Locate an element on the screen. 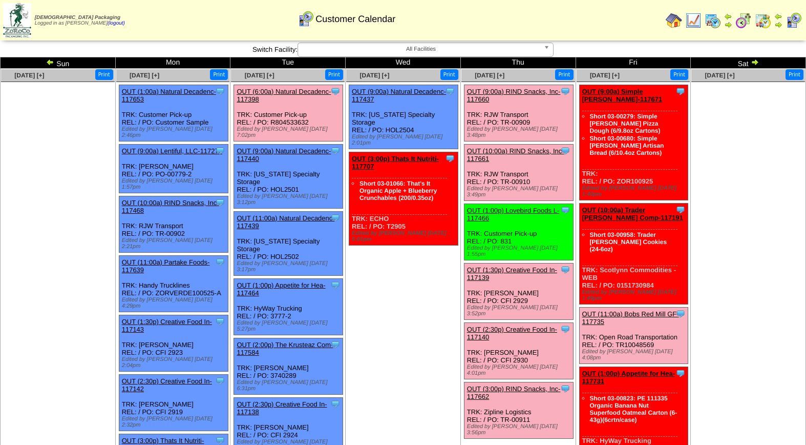 Image resolution: width=806 pixels, height=445 pixels. a: OUT (9:00a) Lentiful, LLC-117276 is located at coordinates (172, 151).